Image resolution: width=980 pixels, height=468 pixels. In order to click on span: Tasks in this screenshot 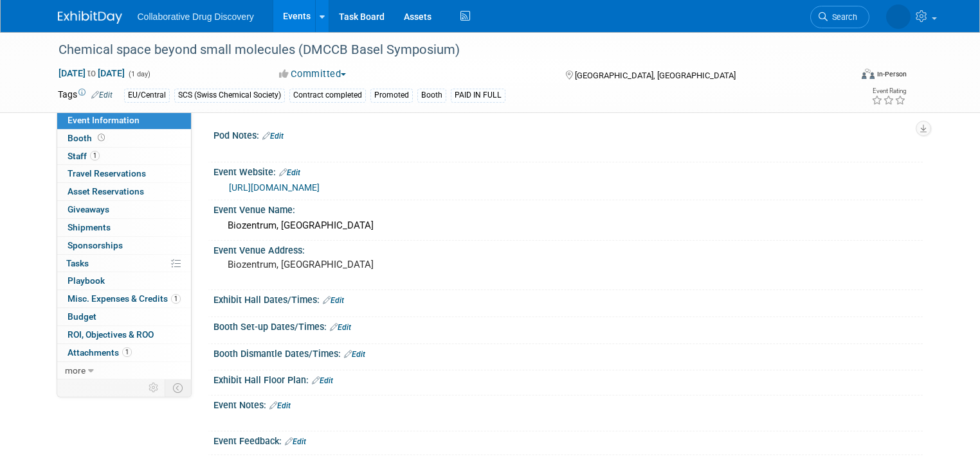, I will do `click(77, 264)`.